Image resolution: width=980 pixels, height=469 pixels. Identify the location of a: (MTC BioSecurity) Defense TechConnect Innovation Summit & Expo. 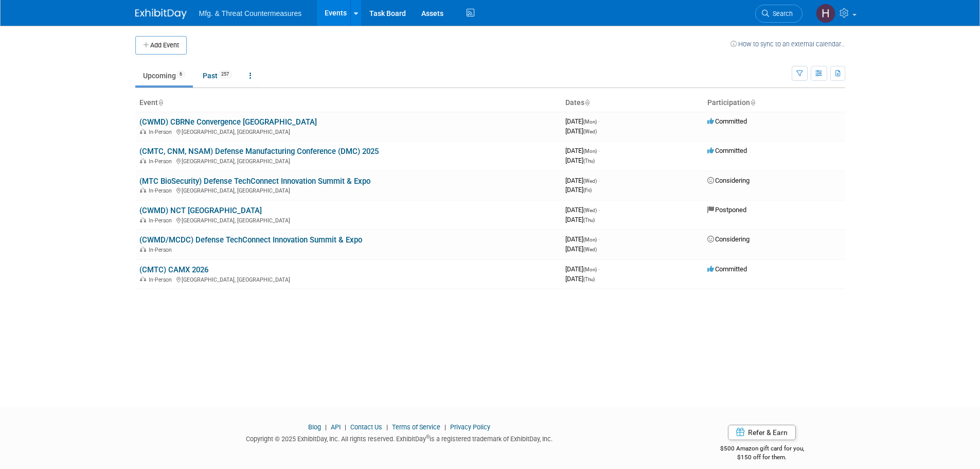
(255, 181).